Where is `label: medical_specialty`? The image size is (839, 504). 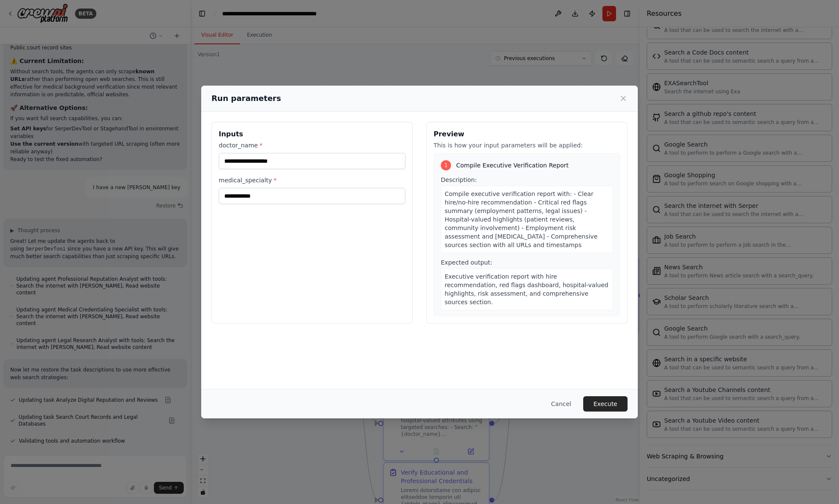 label: medical_specialty is located at coordinates (312, 180).